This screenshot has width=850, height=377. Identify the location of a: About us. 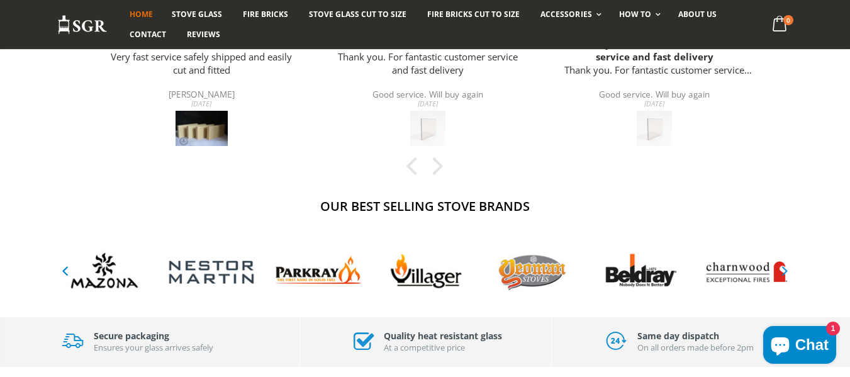
(697, 14).